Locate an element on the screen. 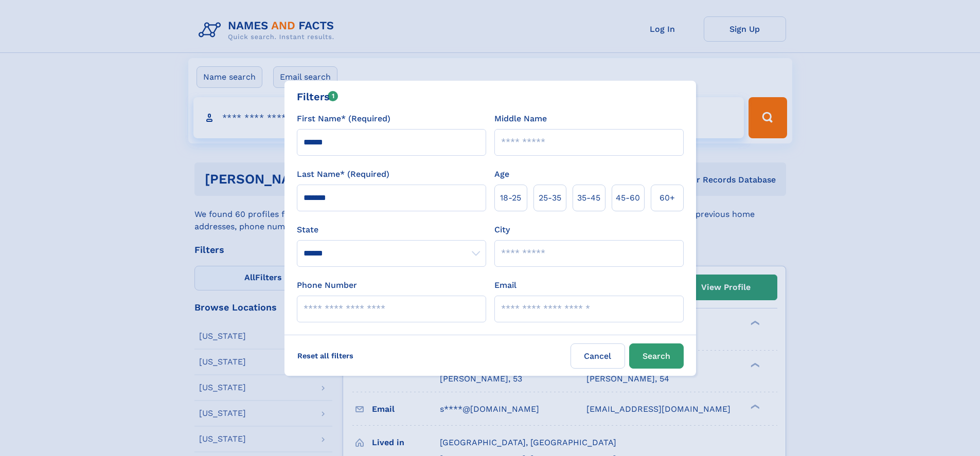  span: 35‑45 is located at coordinates (588, 198).